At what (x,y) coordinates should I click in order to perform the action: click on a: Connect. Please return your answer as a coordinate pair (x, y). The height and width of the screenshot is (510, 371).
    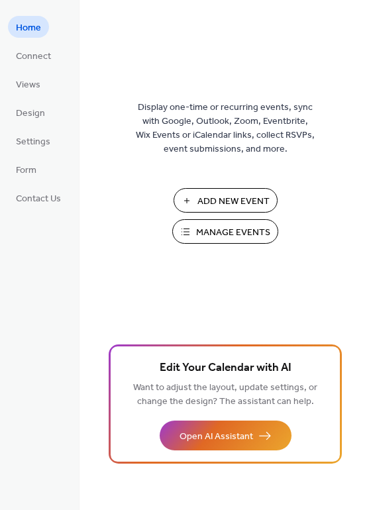
    Looking at the image, I should click on (33, 55).